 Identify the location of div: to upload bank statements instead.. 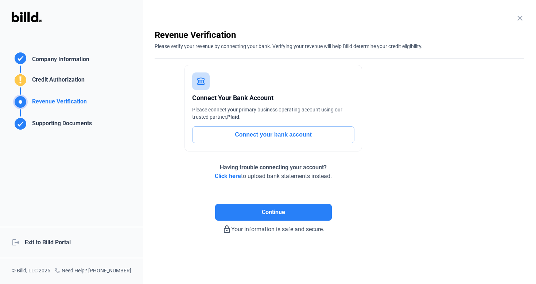
(273, 172).